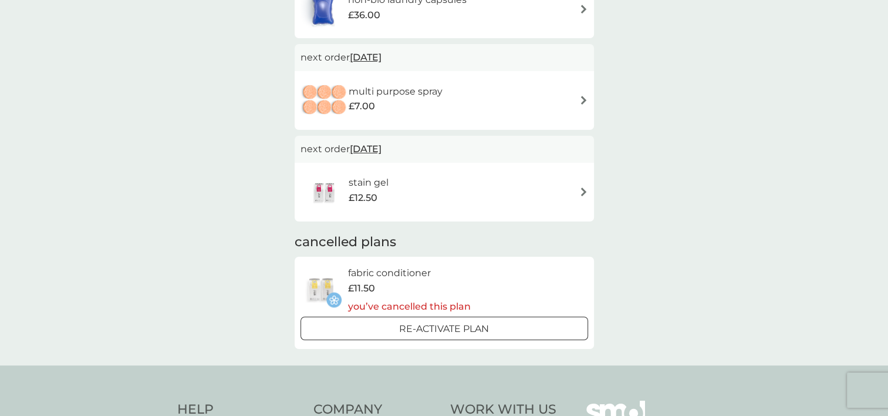  Describe the element at coordinates (362, 288) in the screenshot. I see `span: £11.50` at that location.